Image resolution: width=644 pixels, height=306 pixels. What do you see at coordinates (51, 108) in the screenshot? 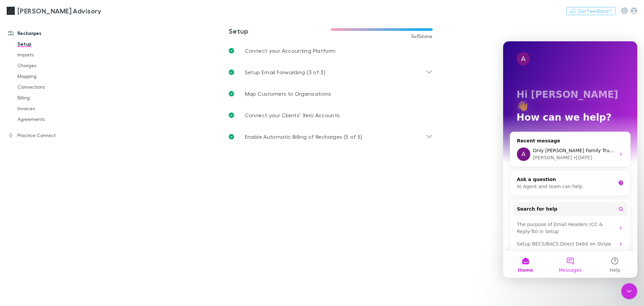
I see `a: Invoices` at bounding box center [51, 108].